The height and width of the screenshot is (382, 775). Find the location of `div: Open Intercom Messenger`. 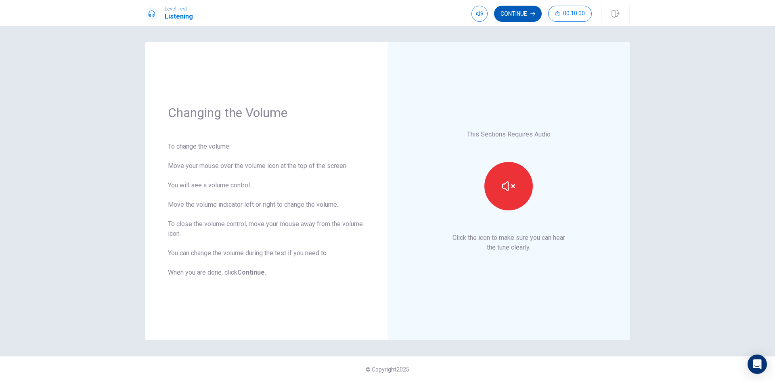

div: Open Intercom Messenger is located at coordinates (757, 364).